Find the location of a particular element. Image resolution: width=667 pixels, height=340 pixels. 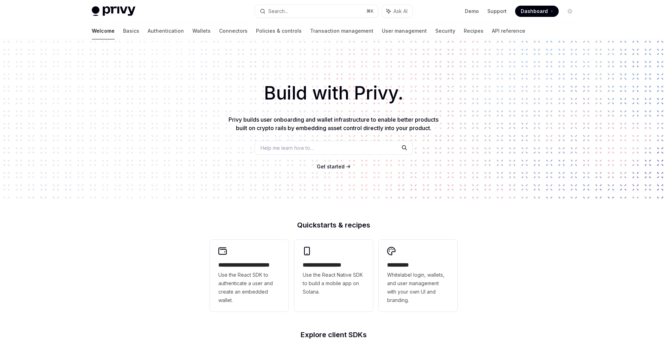

span: Help me learn how to… is located at coordinates (287, 148).